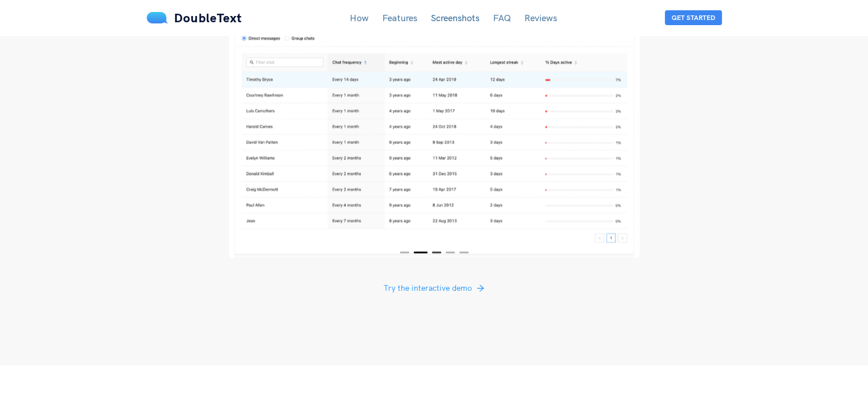 The width and height of the screenshot is (868, 397). What do you see at coordinates (359, 18) in the screenshot?
I see `a: How` at bounding box center [359, 18].